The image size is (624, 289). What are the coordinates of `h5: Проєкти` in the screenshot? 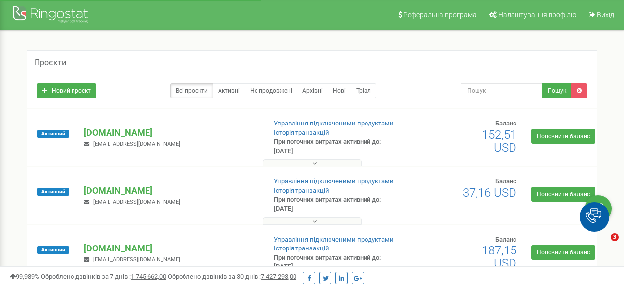 It's located at (50, 63).